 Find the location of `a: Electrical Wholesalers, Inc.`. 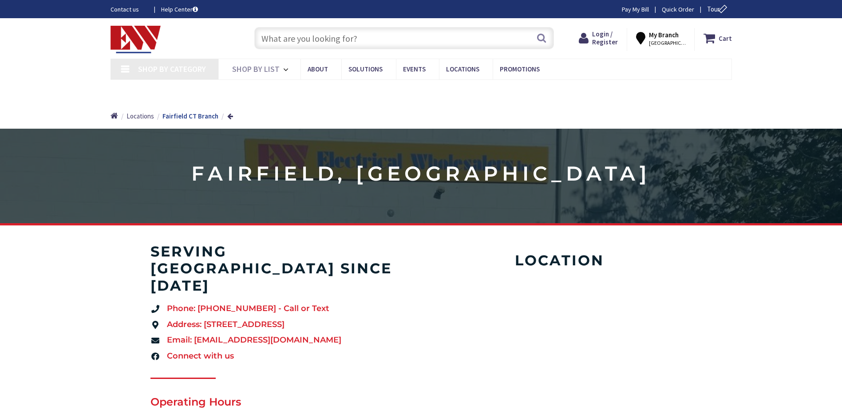

a: Electrical Wholesalers, Inc. is located at coordinates (136, 39).